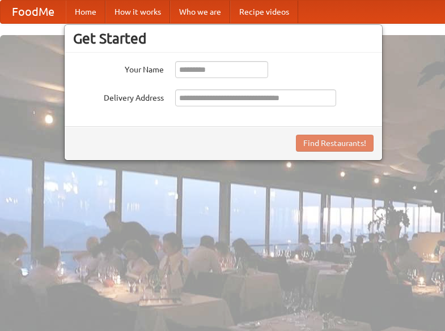 The image size is (445, 331). What do you see at coordinates (33, 12) in the screenshot?
I see `a: FoodMe` at bounding box center [33, 12].